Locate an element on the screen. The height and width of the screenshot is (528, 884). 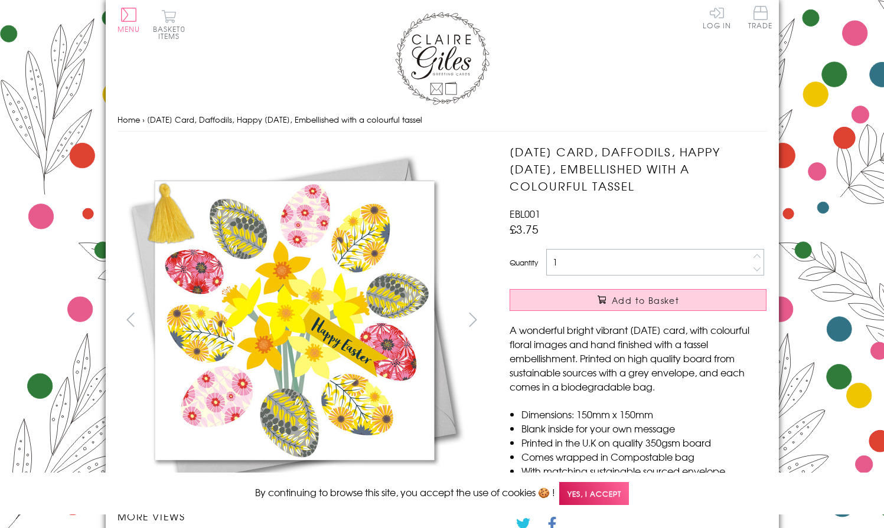
span: 0 items is located at coordinates (172, 32).